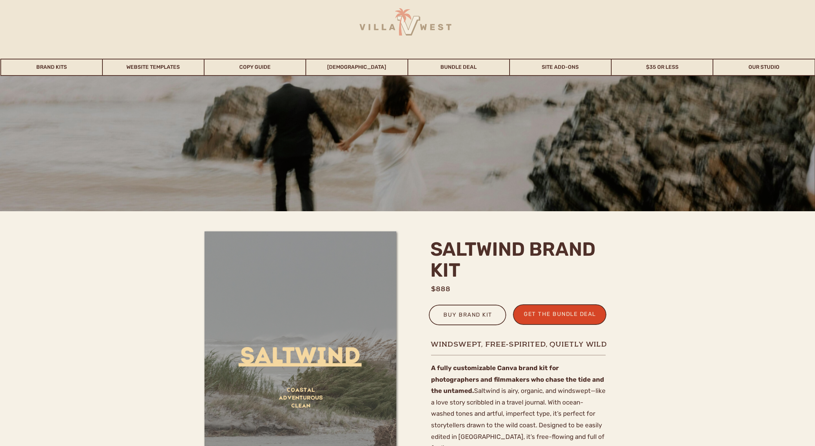 This screenshot has width=815, height=446. Describe the element at coordinates (467, 316) in the screenshot. I see `div: buy brand kit` at that location.